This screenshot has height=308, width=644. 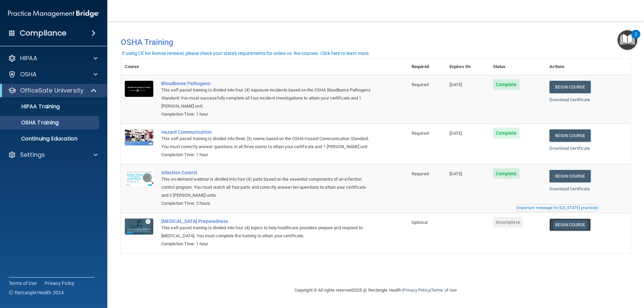 What do you see at coordinates (139, 67) in the screenshot?
I see `th: Course` at bounding box center [139, 67].